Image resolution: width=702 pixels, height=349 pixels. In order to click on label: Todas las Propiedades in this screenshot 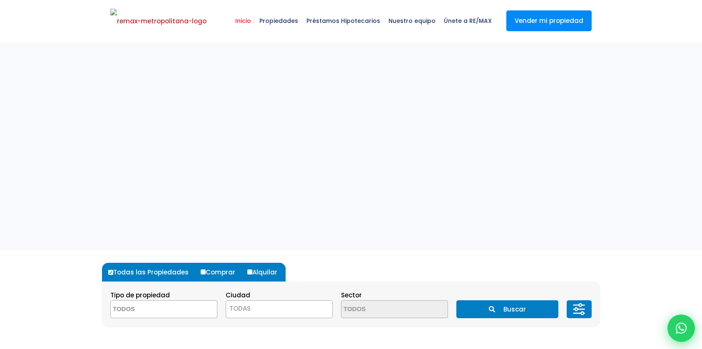, I will do `click(151, 272)`.